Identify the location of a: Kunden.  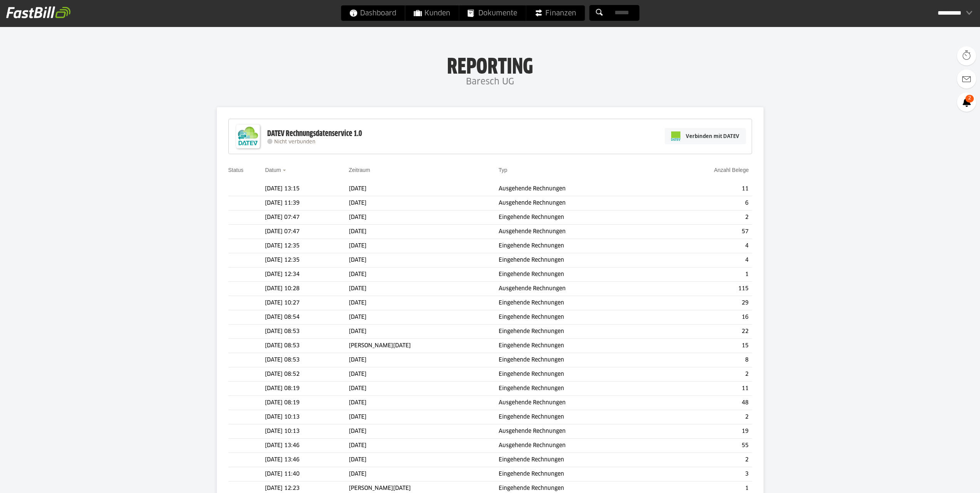
(431, 13).